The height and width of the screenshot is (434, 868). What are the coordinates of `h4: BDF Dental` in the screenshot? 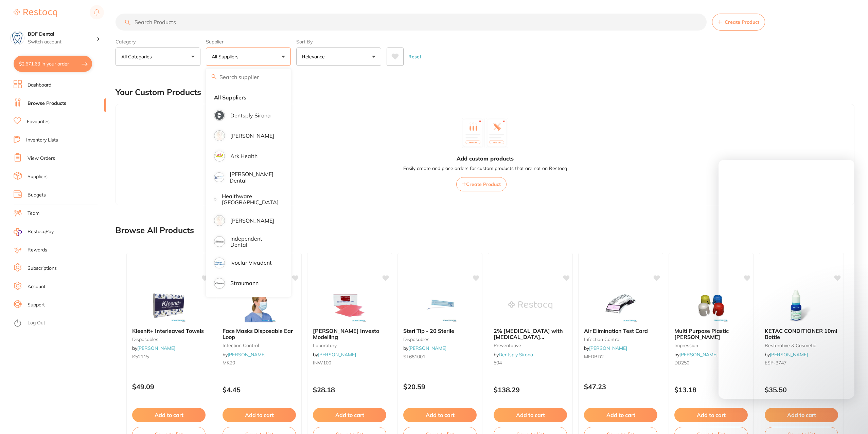 It's located at (62, 34).